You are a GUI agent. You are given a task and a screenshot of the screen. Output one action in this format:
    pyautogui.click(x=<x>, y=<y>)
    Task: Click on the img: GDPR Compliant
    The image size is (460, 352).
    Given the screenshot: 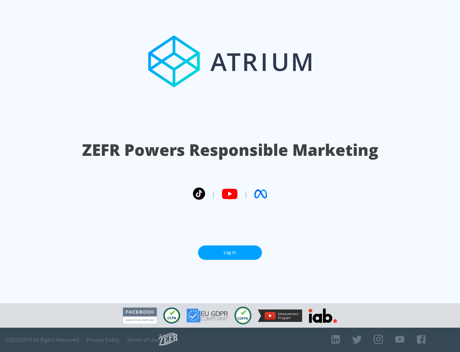 What is the action you would take?
    pyautogui.click(x=207, y=315)
    